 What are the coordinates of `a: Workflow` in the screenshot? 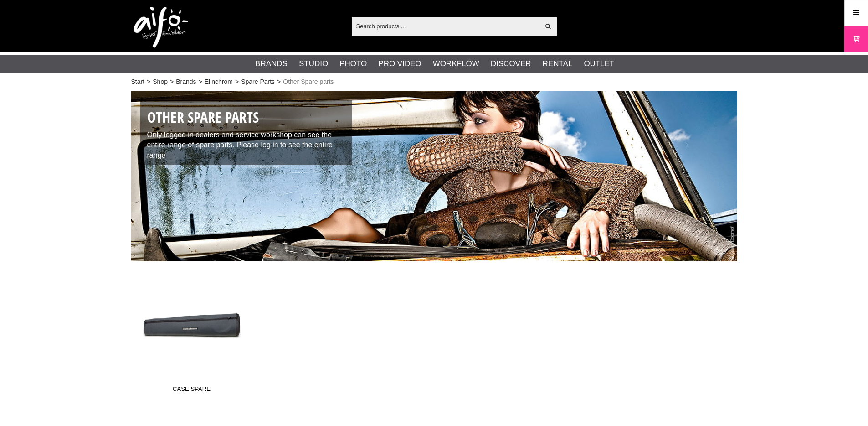 It's located at (456, 64).